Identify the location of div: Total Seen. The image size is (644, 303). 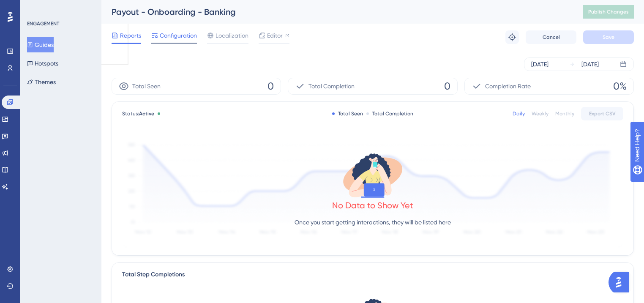
(347, 113).